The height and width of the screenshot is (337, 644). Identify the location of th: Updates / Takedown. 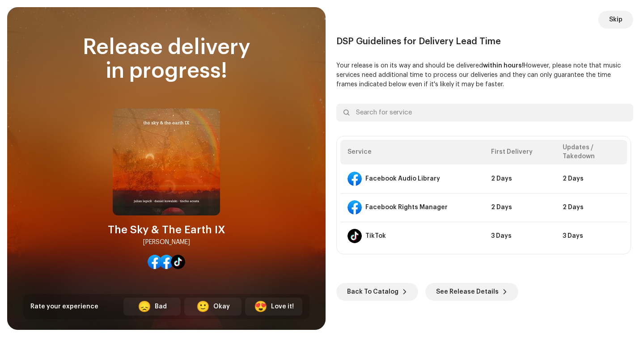
(591, 152).